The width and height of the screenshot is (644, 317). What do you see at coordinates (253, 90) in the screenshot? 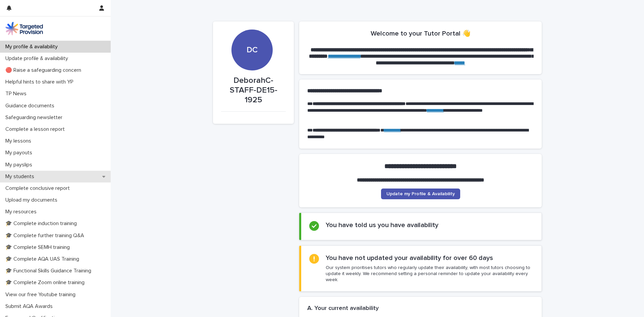
I see `p: DeborahC-STAFF-DE15-1925` at bounding box center [253, 90].